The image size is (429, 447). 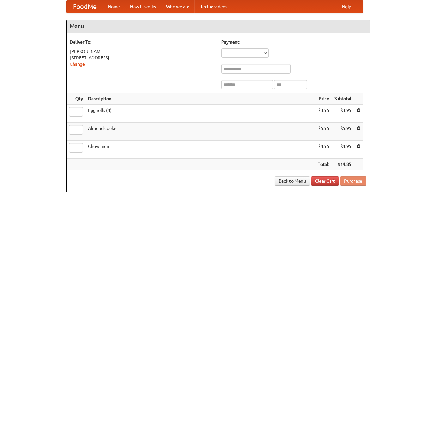 What do you see at coordinates (77, 64) in the screenshot?
I see `a: Change` at bounding box center [77, 64].